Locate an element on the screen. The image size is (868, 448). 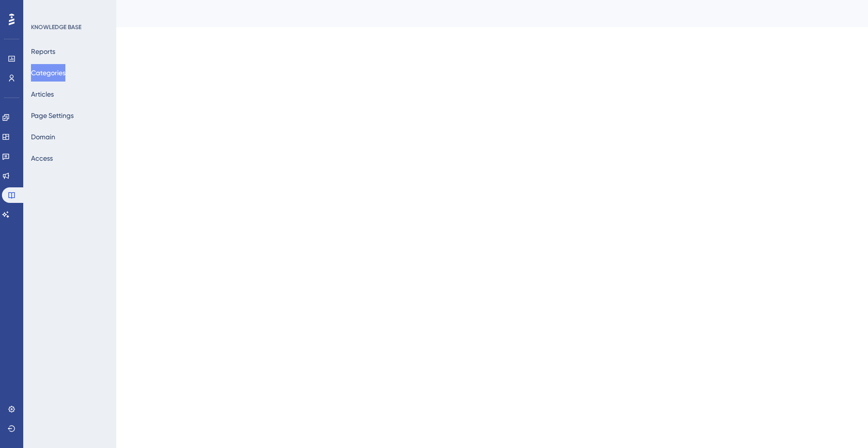
button: Categories is located at coordinates (48, 73).